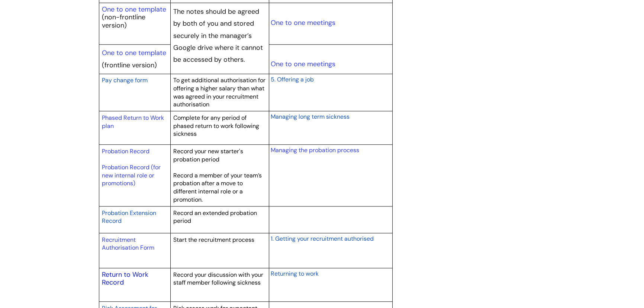 This screenshot has height=308, width=644. Describe the element at coordinates (315, 150) in the screenshot. I see `a: Managing the probation process` at that location.